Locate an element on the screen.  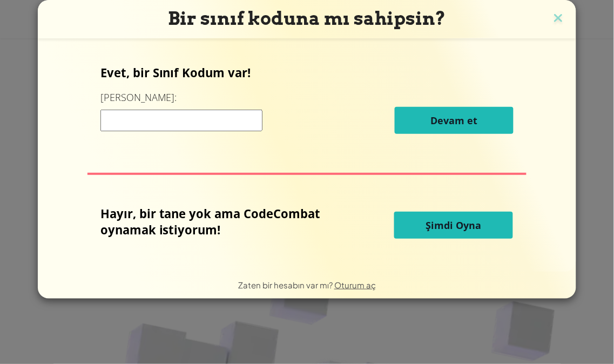
span: Bir sınıf koduna mı sahipsin? is located at coordinates (307, 18).